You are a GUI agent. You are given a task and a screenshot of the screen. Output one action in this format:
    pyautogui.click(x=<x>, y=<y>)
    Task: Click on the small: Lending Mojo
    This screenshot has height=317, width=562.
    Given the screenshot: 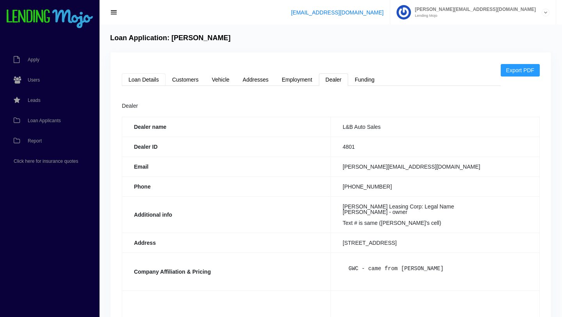 What is the action you would take?
    pyautogui.click(x=473, y=16)
    